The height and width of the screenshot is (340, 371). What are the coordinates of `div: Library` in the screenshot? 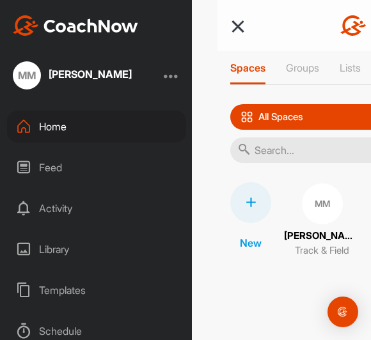 It's located at (97, 249).